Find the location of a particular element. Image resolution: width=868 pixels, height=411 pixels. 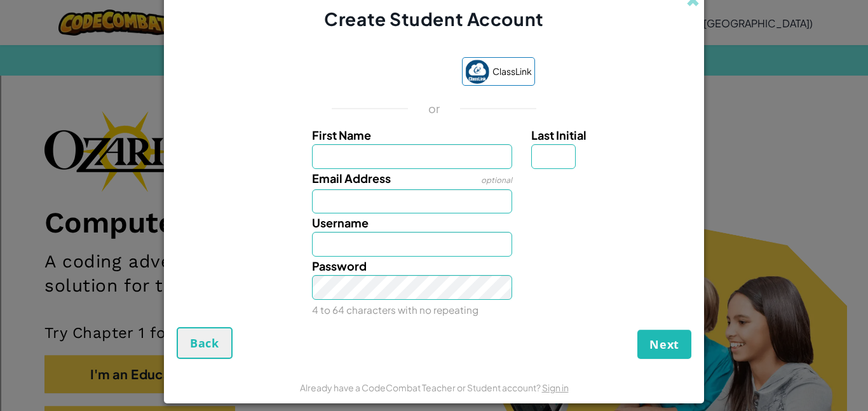

span: Last Initial is located at coordinates (559, 135).